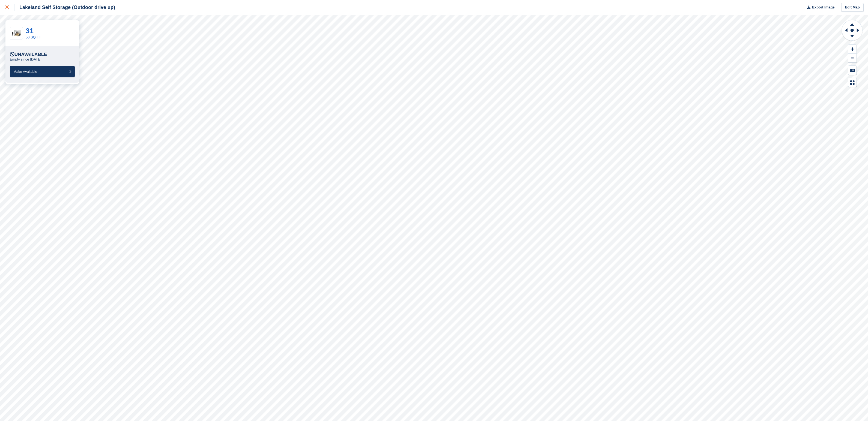  I want to click on button: Make Available, so click(42, 72).